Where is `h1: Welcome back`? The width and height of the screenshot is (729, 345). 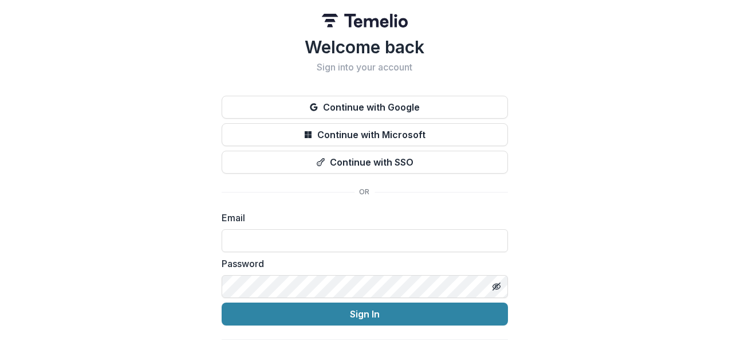
h1: Welcome back is located at coordinates (365, 47).